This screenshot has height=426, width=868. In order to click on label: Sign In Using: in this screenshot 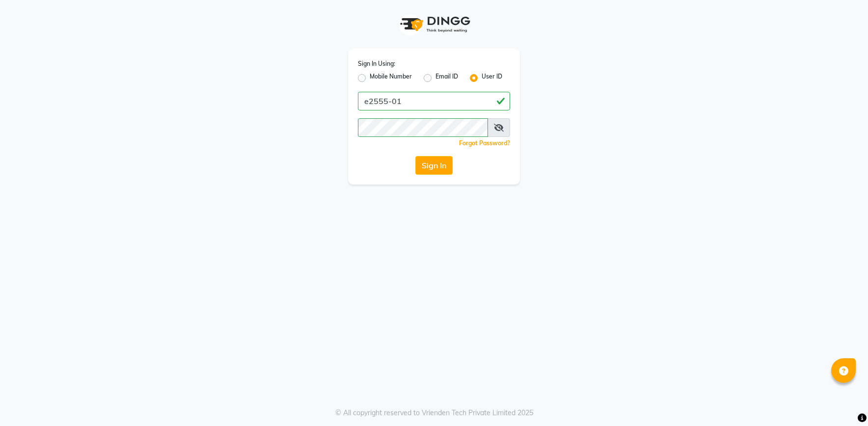, I will do `click(376, 64)`.